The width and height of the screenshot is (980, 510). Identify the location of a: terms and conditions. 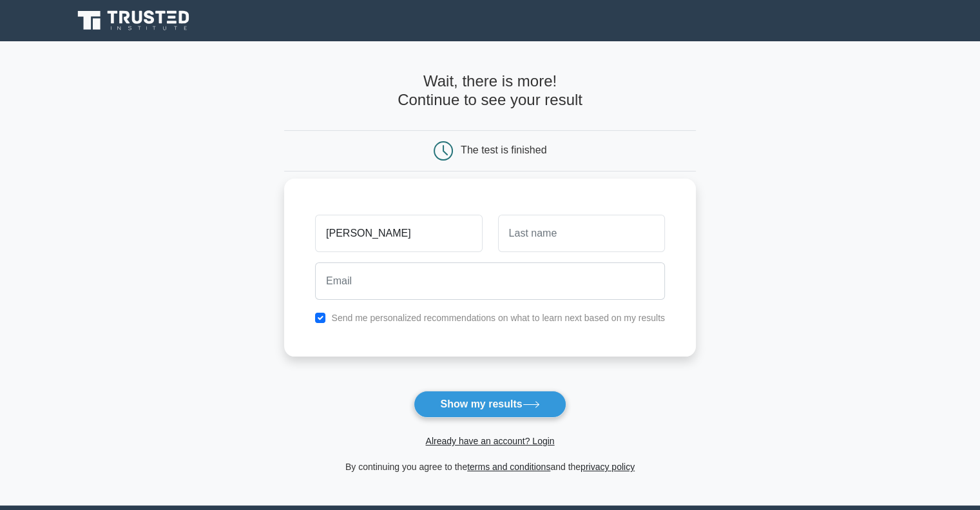
(508, 467).